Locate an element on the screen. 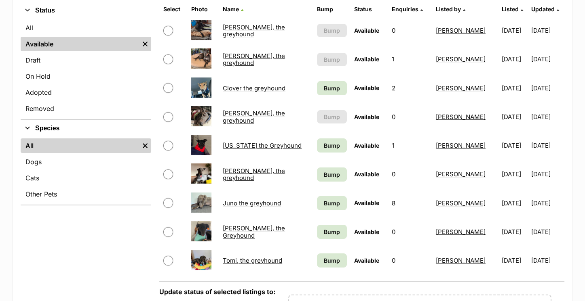  a: Dogs is located at coordinates (86, 162).